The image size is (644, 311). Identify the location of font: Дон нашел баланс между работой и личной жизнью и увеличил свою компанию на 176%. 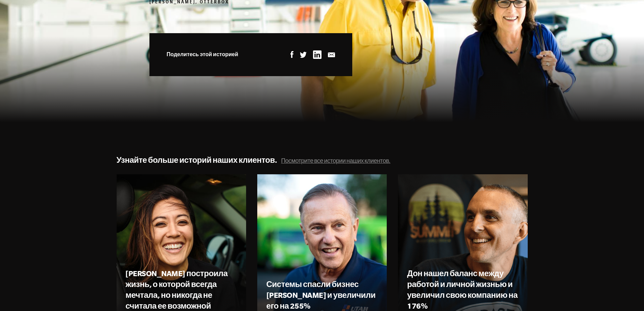
(462, 289).